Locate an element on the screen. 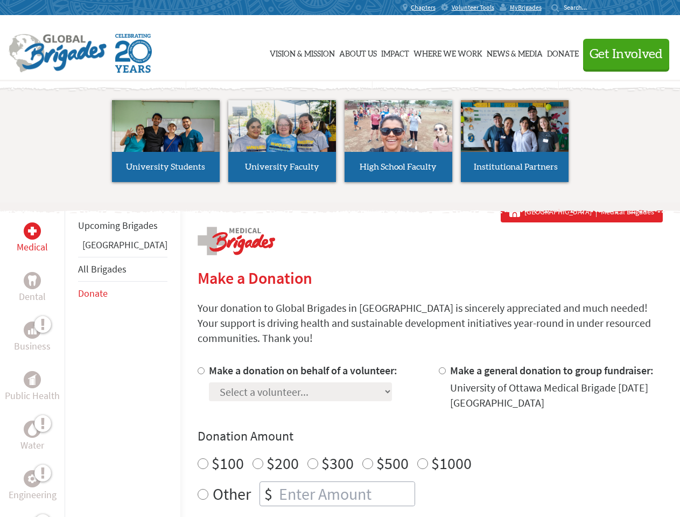  a: MedicalMedical is located at coordinates (32, 238).